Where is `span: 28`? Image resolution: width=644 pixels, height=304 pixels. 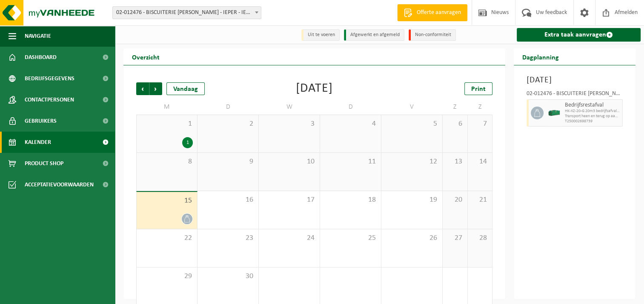
span: 28 is located at coordinates (480, 238).